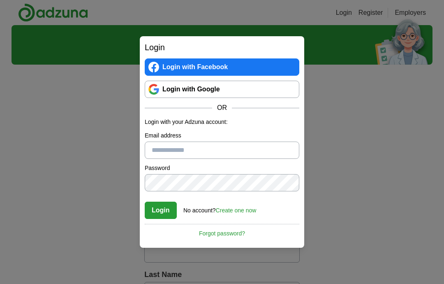 The image size is (444, 284). I want to click on a: Login with Facebook, so click(222, 67).